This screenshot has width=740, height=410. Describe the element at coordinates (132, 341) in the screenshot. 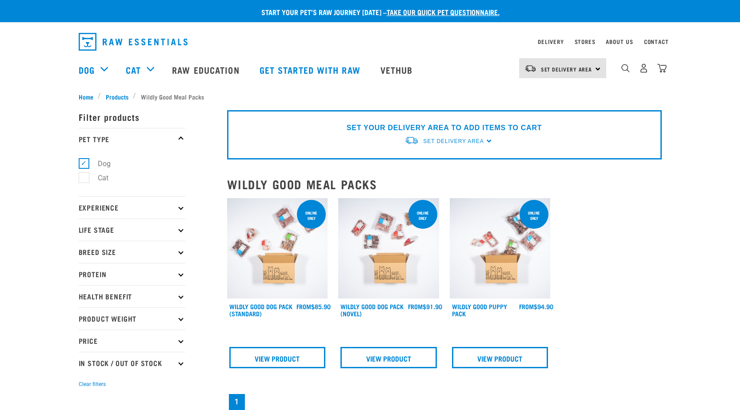

I see `p: Price` at that location.